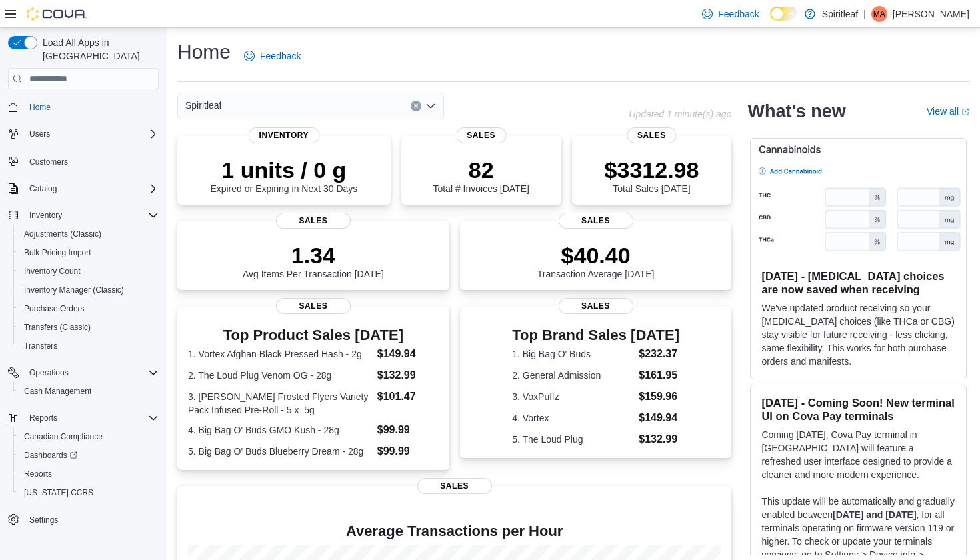 This screenshot has height=560, width=980. What do you see at coordinates (74, 290) in the screenshot?
I see `span: Inventory Manager (Classic)` at bounding box center [74, 290].